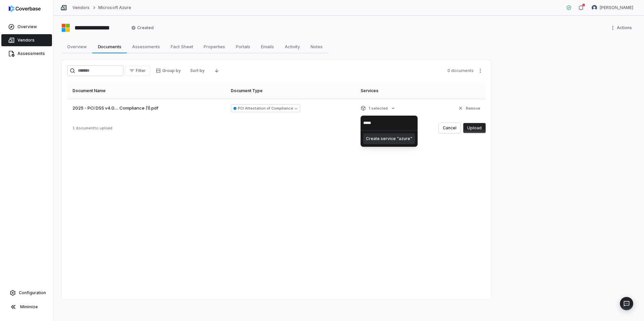 This screenshot has height=321, width=644. Describe the element at coordinates (389, 139) in the screenshot. I see `div: Suggestions` at that location.